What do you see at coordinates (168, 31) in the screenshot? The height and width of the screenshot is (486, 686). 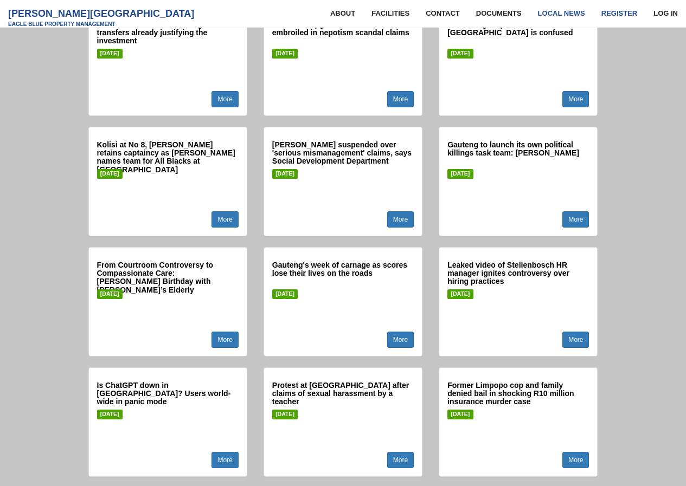 I see `h5: Orlando Pirates stars leading list of transfers already justifying the investment` at bounding box center [168, 31].